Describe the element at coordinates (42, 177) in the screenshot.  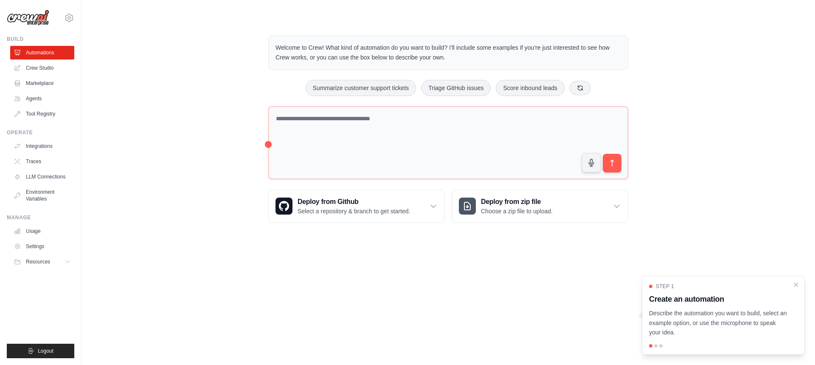
I see `a: LLM Connections` at that location.